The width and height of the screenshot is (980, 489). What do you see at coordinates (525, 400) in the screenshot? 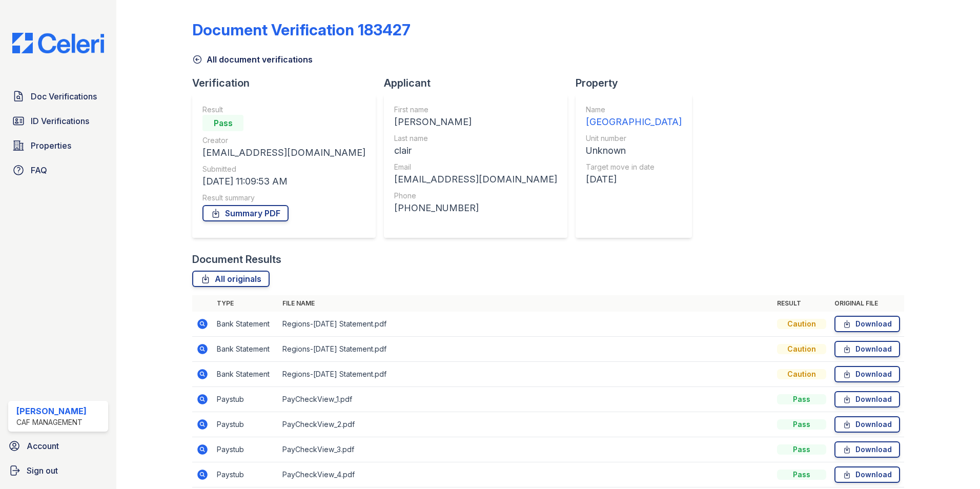
I see `td: PayCheckView_1.pdf` at bounding box center [525, 400].